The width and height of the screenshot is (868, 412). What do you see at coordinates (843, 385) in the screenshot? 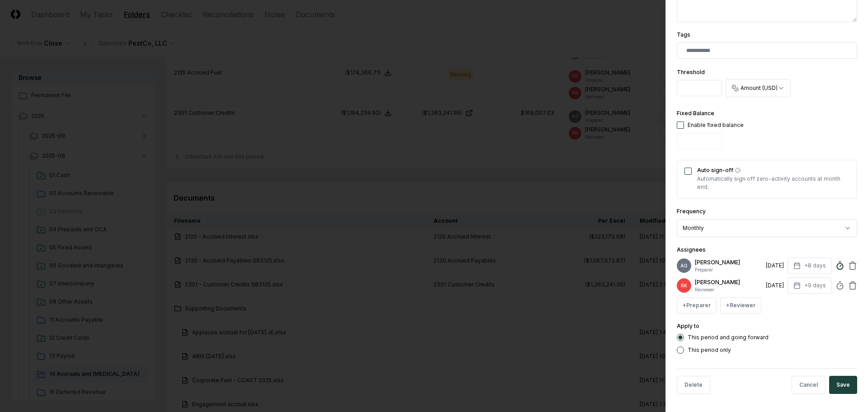
I see `button: Save` at bounding box center [843, 385].